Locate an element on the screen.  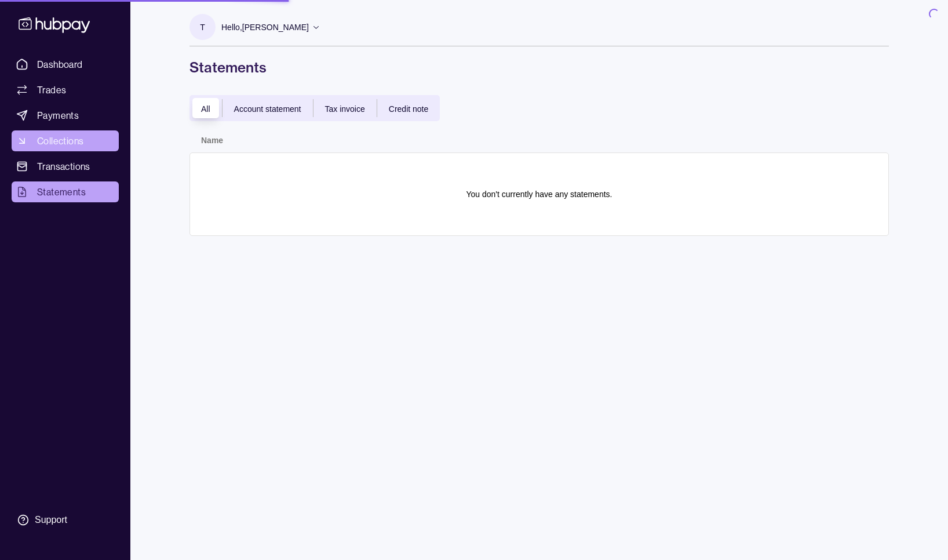
span: Dashboard is located at coordinates (59, 64).